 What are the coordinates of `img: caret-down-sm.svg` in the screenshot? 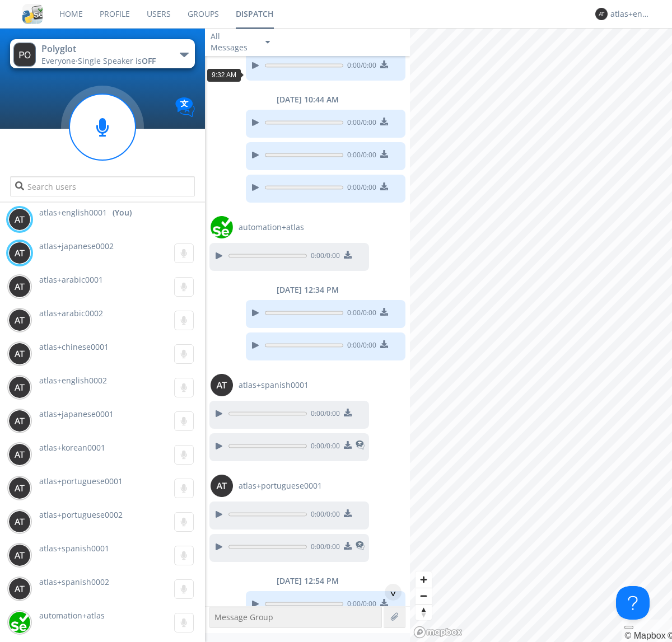 It's located at (268, 42).